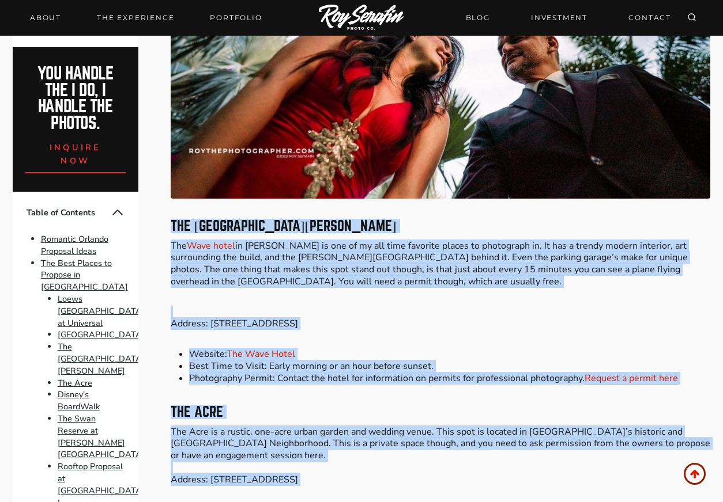 The width and height of the screenshot is (723, 502). What do you see at coordinates (75, 99) in the screenshot?
I see `h2: You handle the i do, I handle the photos.` at bounding box center [75, 99].